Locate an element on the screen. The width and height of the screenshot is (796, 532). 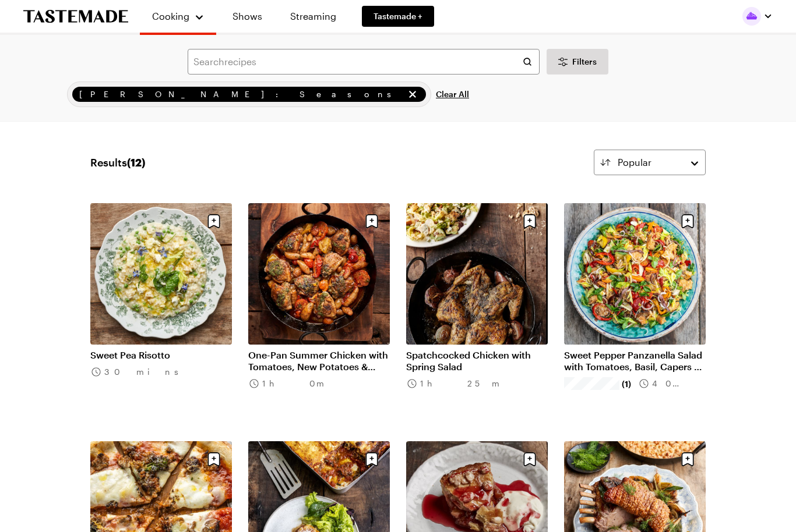
button: remove Jamie Oliver: Seasons is located at coordinates (413, 95).